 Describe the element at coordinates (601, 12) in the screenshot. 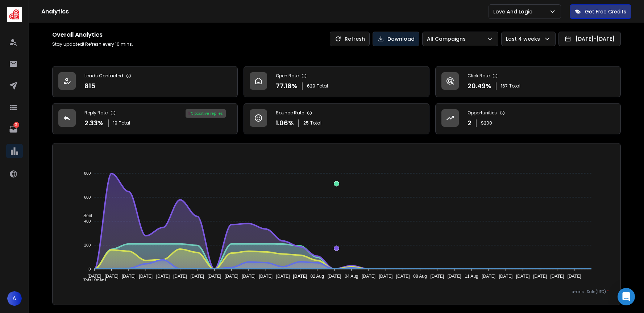

I see `button: Get Free Credits` at that location.